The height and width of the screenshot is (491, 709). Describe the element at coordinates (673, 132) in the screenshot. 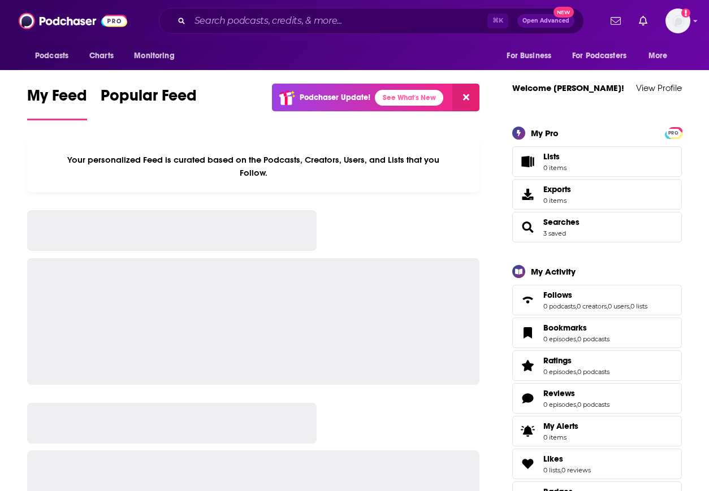

I see `a: PRO` at that location.